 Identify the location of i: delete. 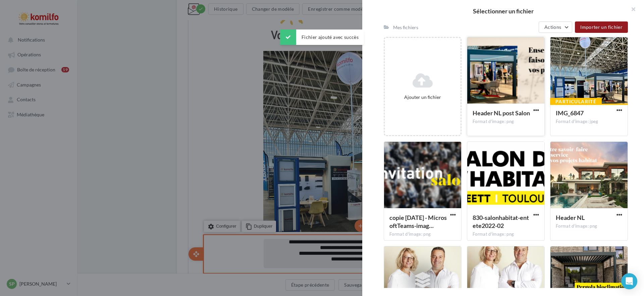
(300, 268).